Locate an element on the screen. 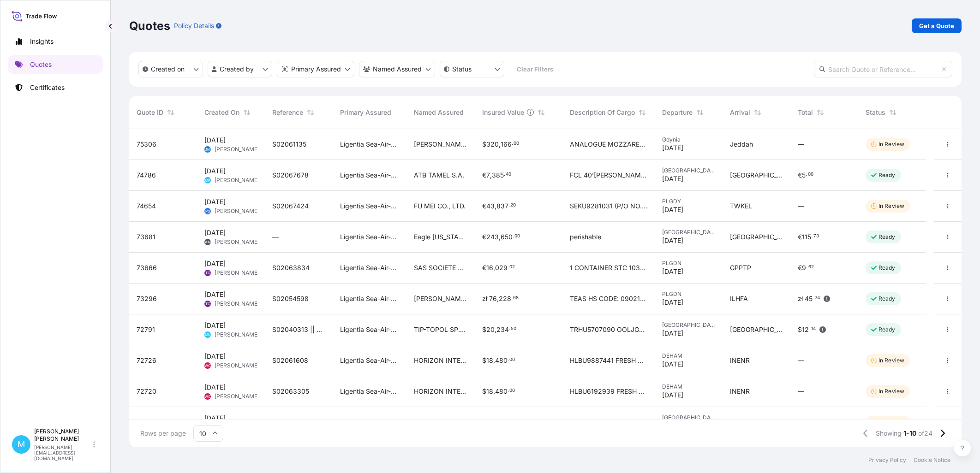  span: S02067678 is located at coordinates (290, 175).